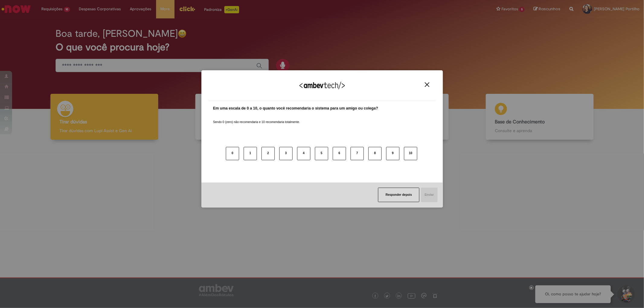 The image size is (644, 308). What do you see at coordinates (286, 153) in the screenshot?
I see `button: 3` at bounding box center [286, 153].